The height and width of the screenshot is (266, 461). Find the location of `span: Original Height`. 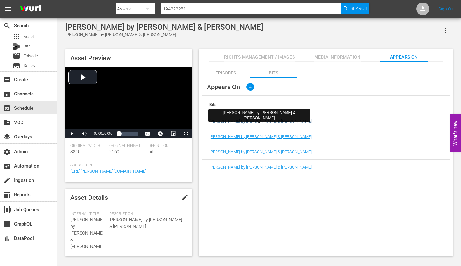

span: Original Height is located at coordinates (127, 146).